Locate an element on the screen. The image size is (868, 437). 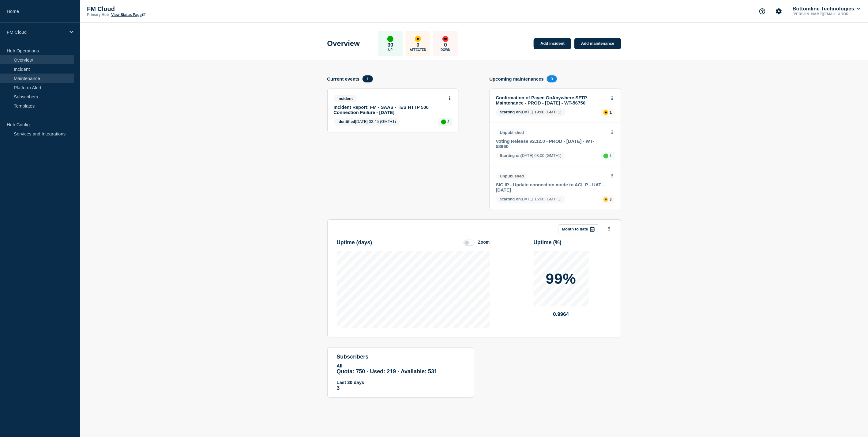
h4: Current events is located at coordinates (344, 79).